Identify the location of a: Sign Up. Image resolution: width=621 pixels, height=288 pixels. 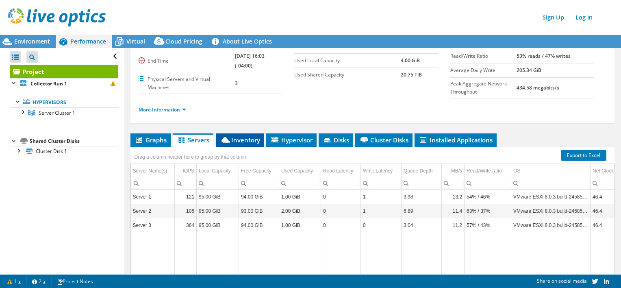
(553, 17).